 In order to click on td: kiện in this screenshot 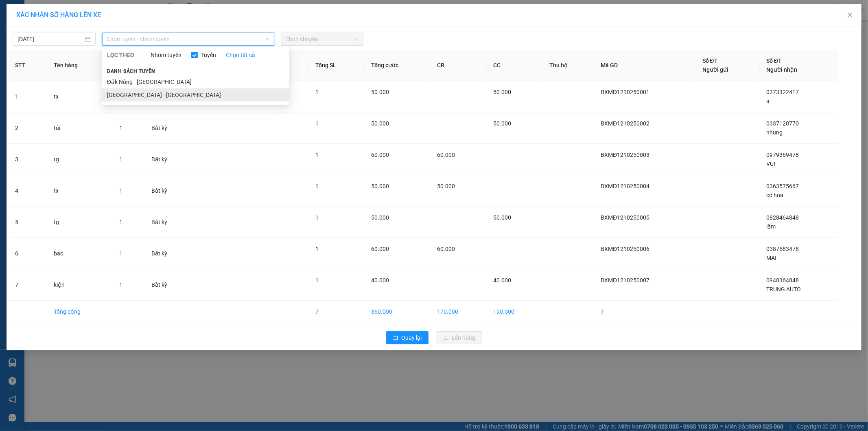, I will do `click(80, 285)`.